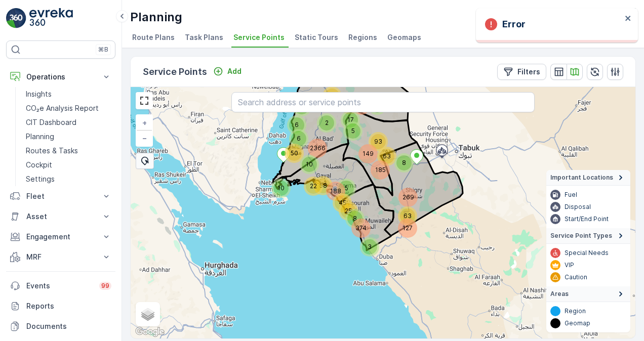 Image resolution: width=644 pixels, height=341 pixels. Describe the element at coordinates (61, 196) in the screenshot. I see `p: Fleet` at that location.